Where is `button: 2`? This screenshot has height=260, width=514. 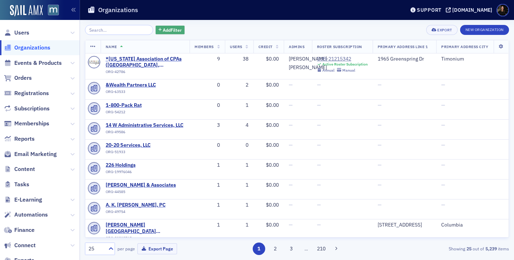 button: 2 is located at coordinates (275, 249).